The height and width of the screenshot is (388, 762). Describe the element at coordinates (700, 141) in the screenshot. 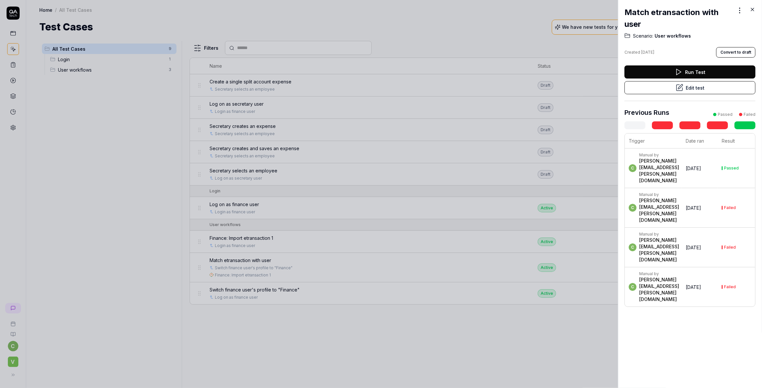

I see `th: Date ran` at that location.